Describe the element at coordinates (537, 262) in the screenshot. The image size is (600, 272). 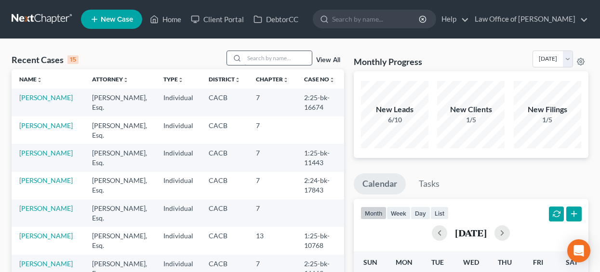
I see `span: Fri` at that location.